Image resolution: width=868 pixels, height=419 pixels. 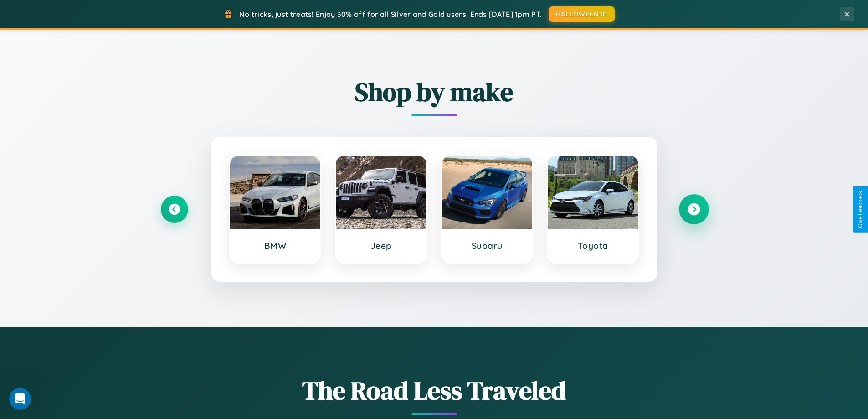 I want to click on h1: The Road Less Traveled, so click(x=434, y=390).